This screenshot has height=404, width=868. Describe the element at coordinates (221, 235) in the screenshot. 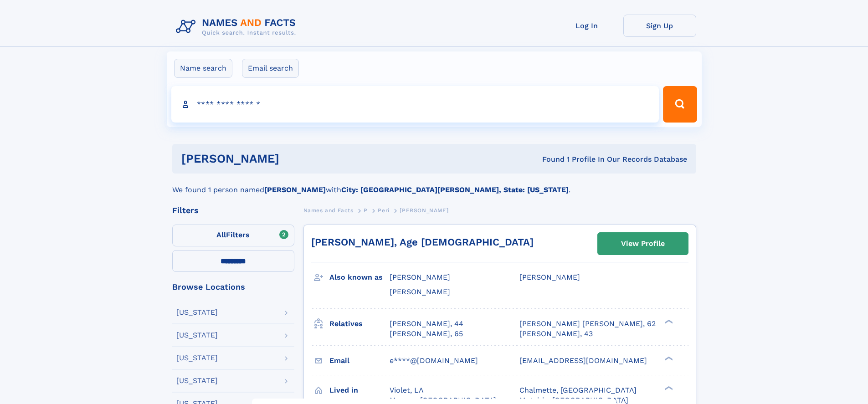

I see `span: All` at that location.